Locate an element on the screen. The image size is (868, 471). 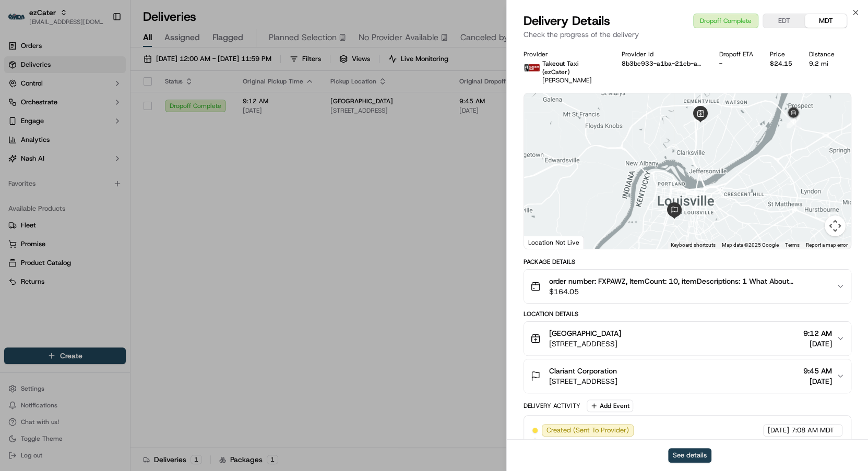
a: Terms (opens in new tab) is located at coordinates (792, 244).